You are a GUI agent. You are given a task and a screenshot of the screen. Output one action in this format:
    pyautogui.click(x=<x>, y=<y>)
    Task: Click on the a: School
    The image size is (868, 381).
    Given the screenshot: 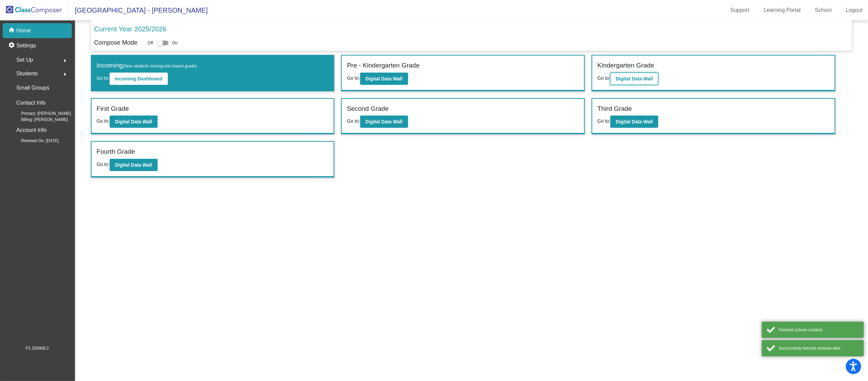 What is the action you would take?
    pyautogui.click(x=823, y=10)
    